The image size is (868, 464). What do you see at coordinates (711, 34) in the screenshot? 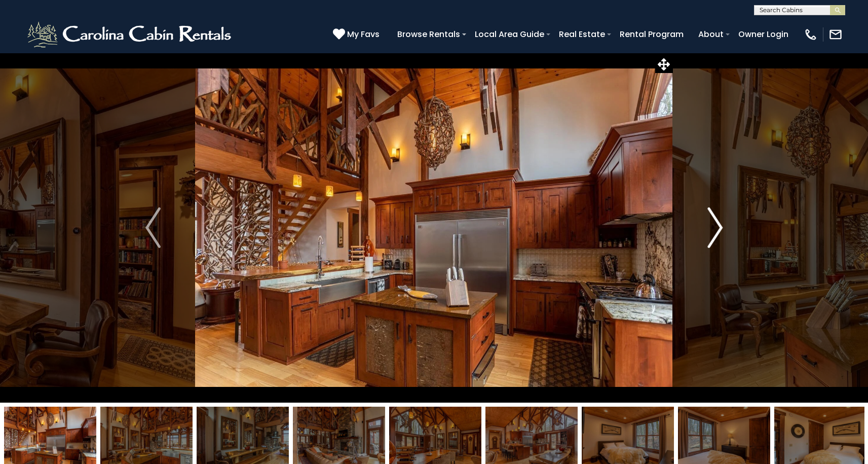
I see `a: About` at bounding box center [711, 34].